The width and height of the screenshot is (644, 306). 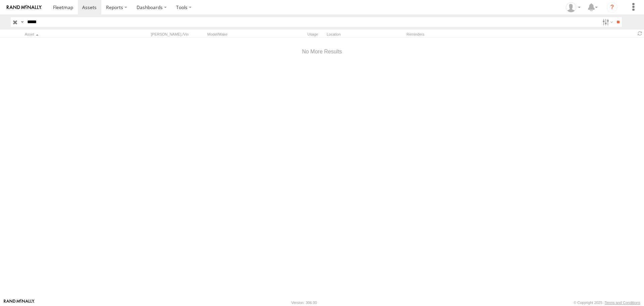 What do you see at coordinates (238, 34) in the screenshot?
I see `div: Model/Make` at bounding box center [238, 34].